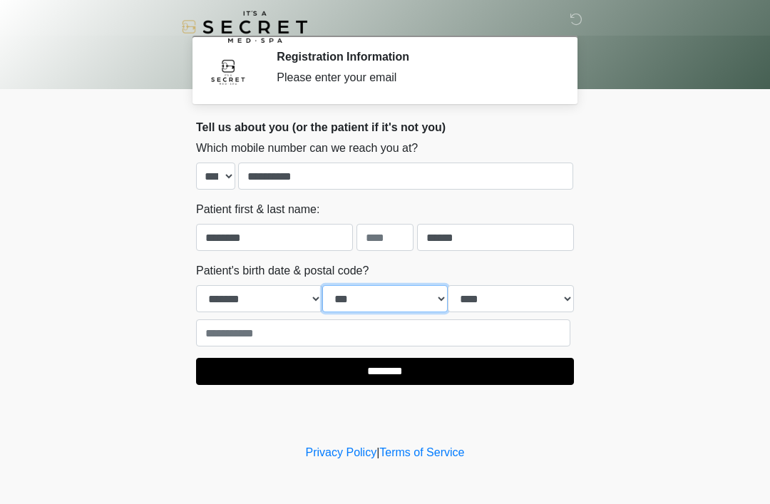 This screenshot has height=504, width=770. Describe the element at coordinates (307, 148) in the screenshot. I see `label: Which mobile number can we reach you at?` at that location.